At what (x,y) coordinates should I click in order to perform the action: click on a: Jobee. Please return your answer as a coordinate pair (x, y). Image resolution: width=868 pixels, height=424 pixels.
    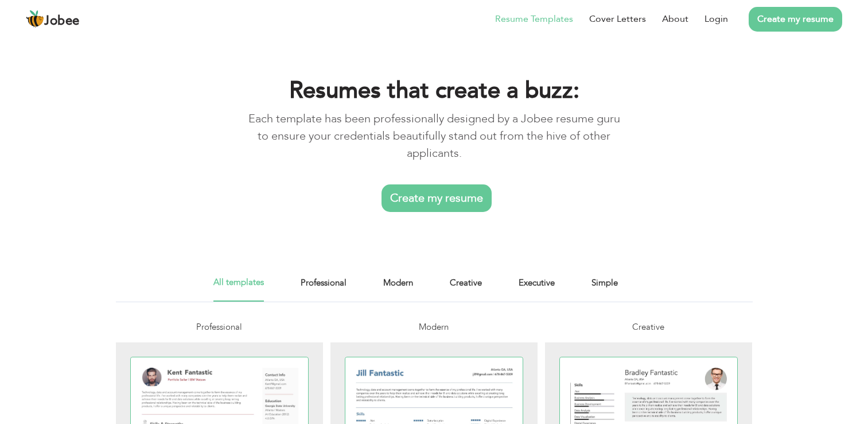
    Looking at the image, I should click on (53, 19).